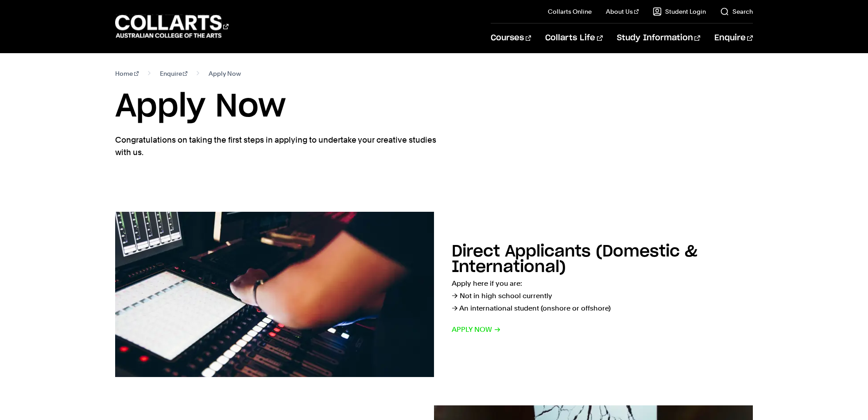 The height and width of the screenshot is (420, 868). What do you see at coordinates (277, 146) in the screenshot?
I see `p: Congratulations on taking the first steps in applying to undertake your creative studies with us.` at bounding box center [277, 146].